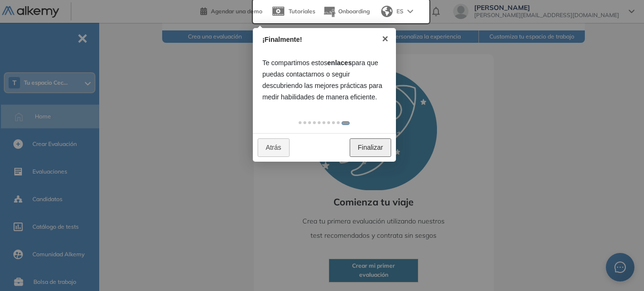 The image size is (644, 291). I want to click on a: Finalizar, so click(370, 148).